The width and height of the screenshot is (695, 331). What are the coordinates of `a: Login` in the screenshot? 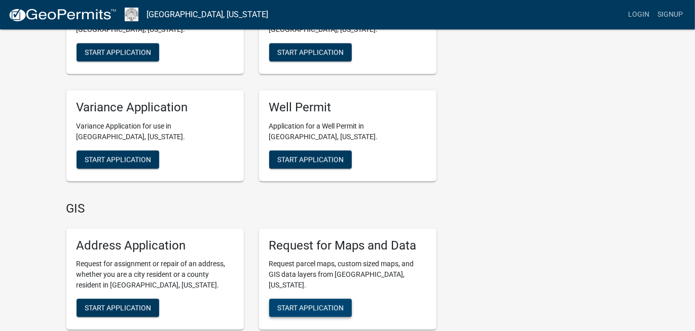 It's located at (638, 15).